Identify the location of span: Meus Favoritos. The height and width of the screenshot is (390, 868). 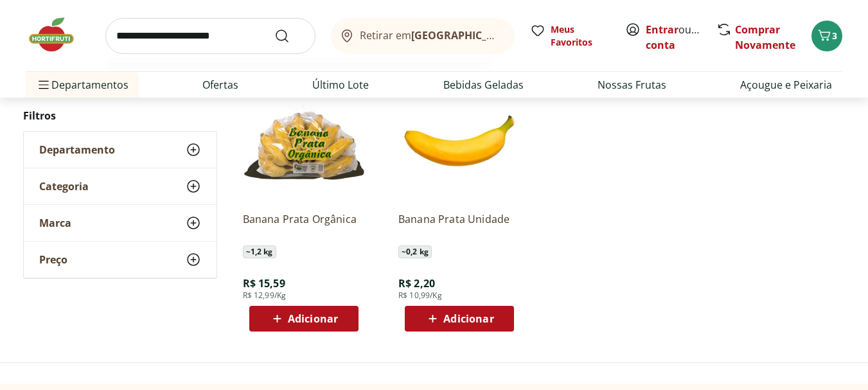
(580, 36).